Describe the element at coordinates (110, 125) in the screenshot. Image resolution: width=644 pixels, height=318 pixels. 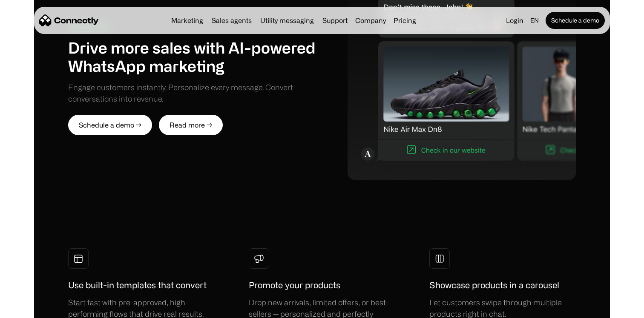
I see `a: Schedule a demo →` at that location.